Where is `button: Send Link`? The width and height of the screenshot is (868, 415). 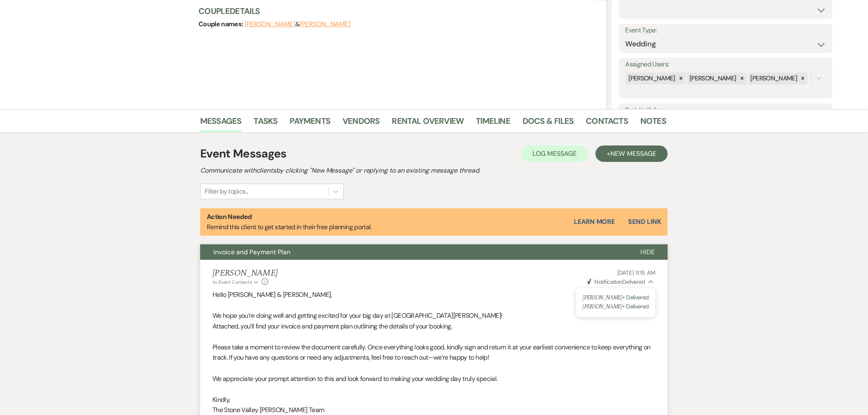
button: Send Link is located at coordinates (645, 222).